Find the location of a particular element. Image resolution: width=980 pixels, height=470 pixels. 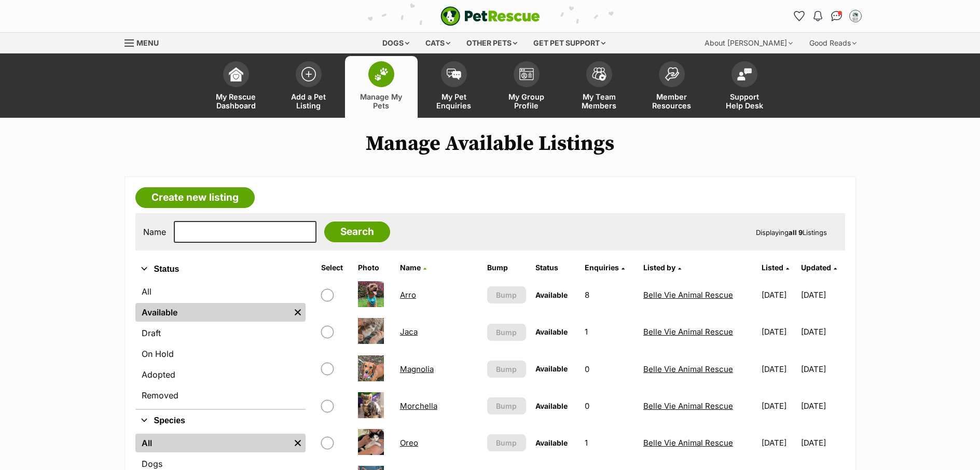

span: Manage My Pets is located at coordinates (381, 101).